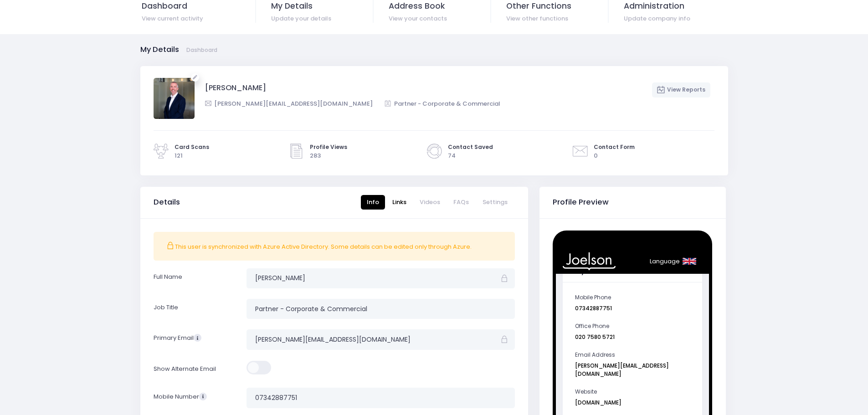 The height and width of the screenshot is (415, 868). I want to click on label: Office Phone, so click(36, 77).